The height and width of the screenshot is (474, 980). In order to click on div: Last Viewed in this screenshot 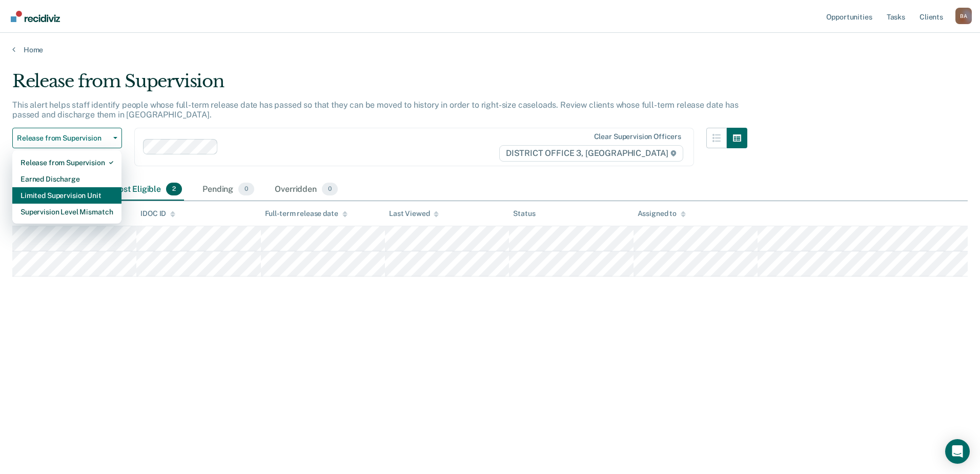, I will do `click(414, 213)`.